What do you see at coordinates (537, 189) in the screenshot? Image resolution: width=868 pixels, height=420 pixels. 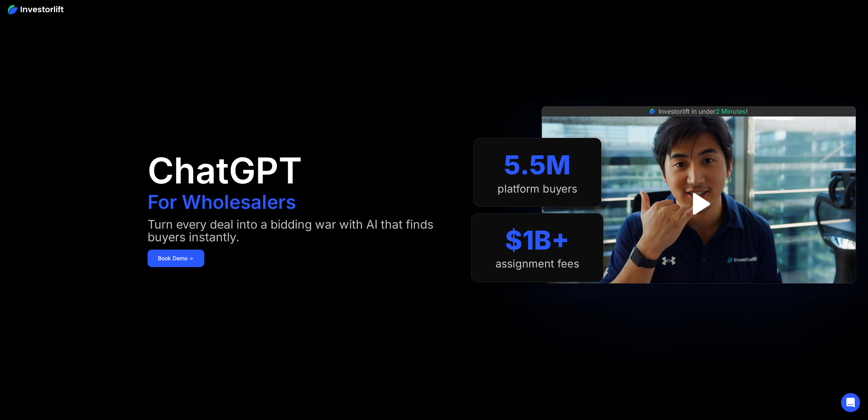 I see `div: platform buyers` at bounding box center [537, 189].